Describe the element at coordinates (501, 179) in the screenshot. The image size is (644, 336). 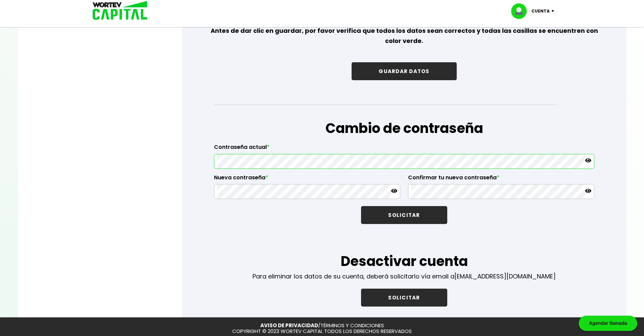
I see `label: Confirmar tu nueva contraseña` at that location.